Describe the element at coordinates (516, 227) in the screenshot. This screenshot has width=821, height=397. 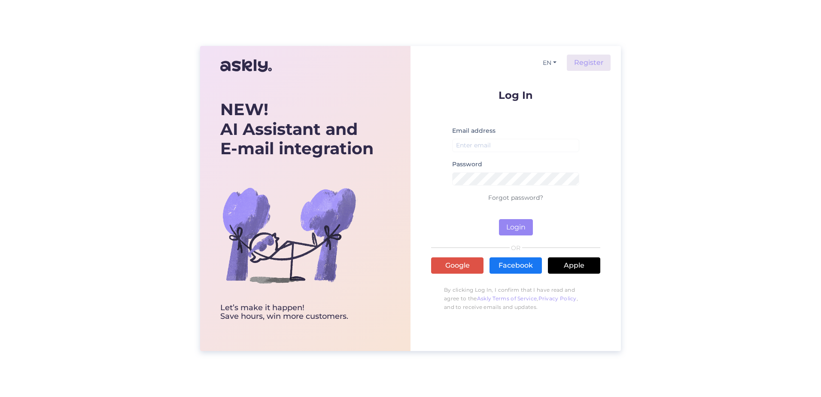
I see `button: Login` at that location.